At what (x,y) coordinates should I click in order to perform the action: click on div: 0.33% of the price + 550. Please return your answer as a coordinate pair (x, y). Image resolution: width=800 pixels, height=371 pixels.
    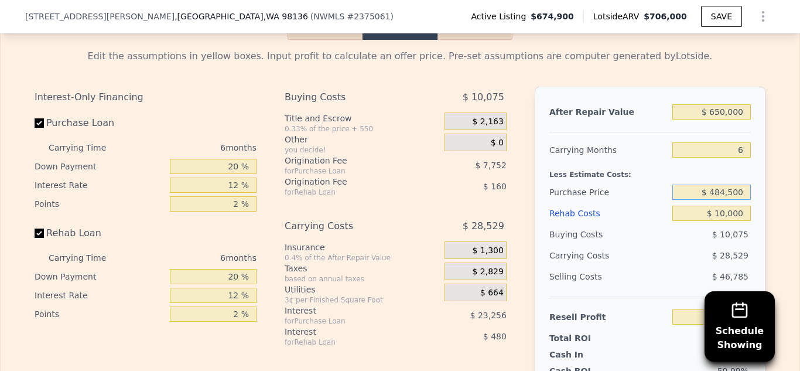
    Looking at the image, I should click on (362, 129).